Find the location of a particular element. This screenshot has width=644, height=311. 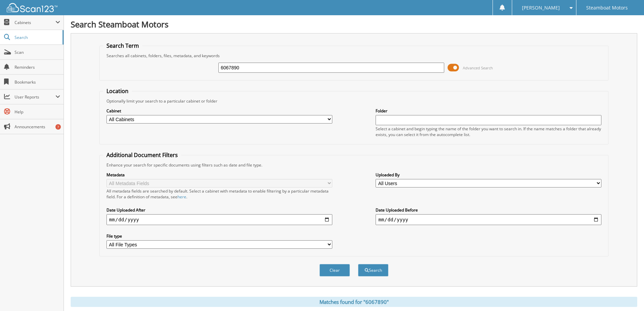

label: Date Uploaded Before is located at coordinates (489, 210).